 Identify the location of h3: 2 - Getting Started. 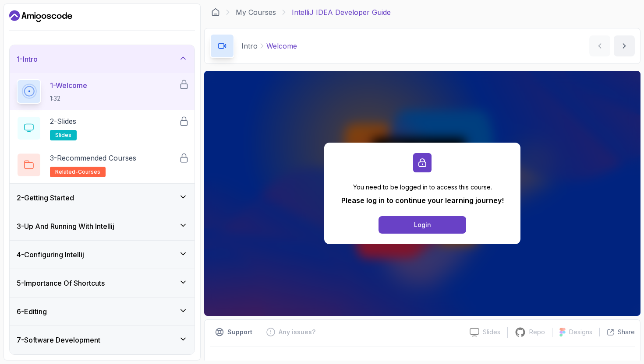
(45, 198).